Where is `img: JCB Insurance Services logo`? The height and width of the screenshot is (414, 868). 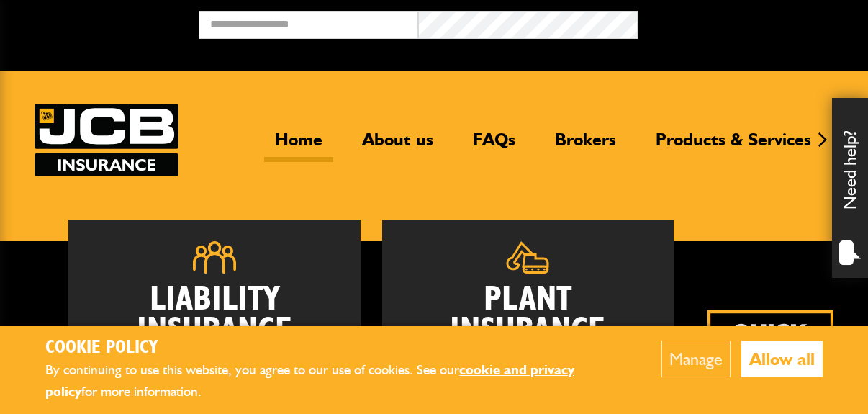 img: JCB Insurance Services logo is located at coordinates (107, 140).